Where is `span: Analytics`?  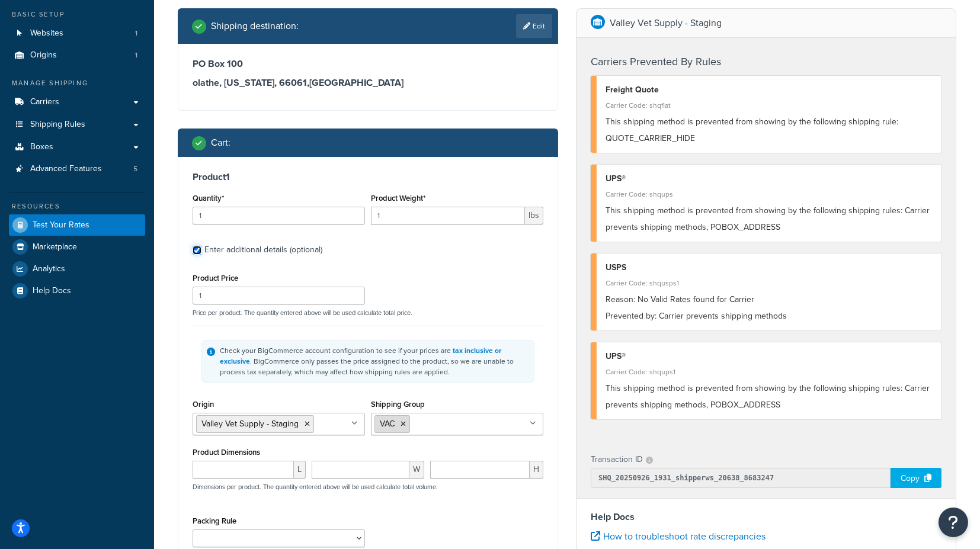
span: Analytics is located at coordinates (48, 269).